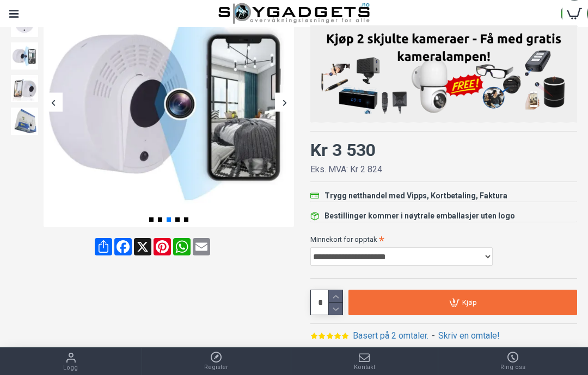 Image resolution: width=588 pixels, height=375 pixels. Describe the element at coordinates (469, 302) in the screenshot. I see `span: Kjøp` at that location.